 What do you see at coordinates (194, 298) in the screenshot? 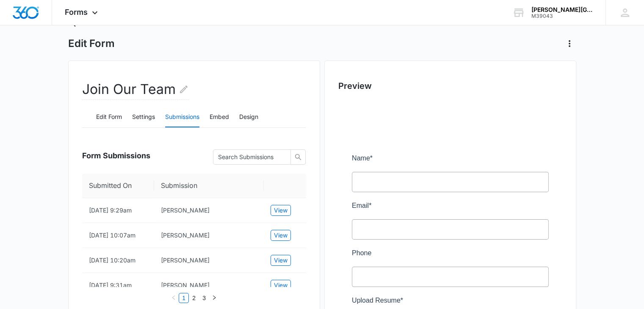
I see `li: 2` at bounding box center [194, 298].